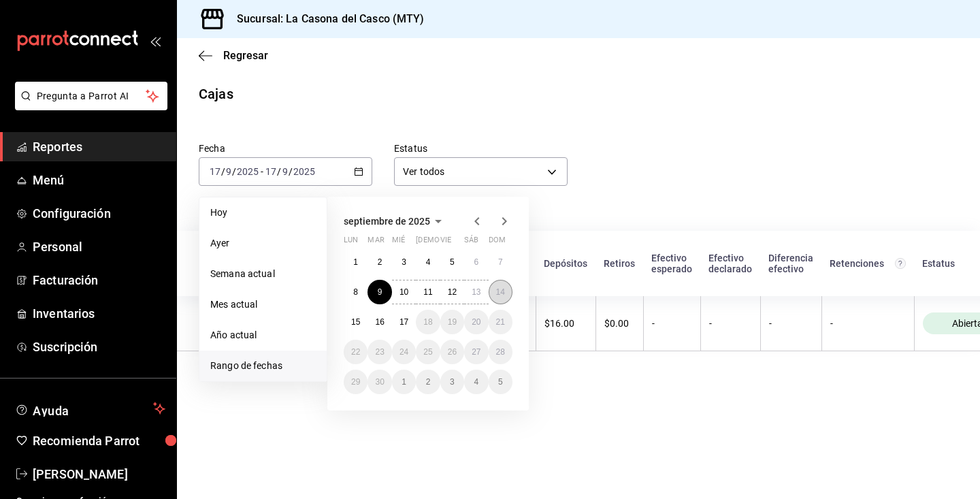 This screenshot has width=980, height=499. I want to click on abbr: 6 de septiembre de 2025, so click(475, 262).